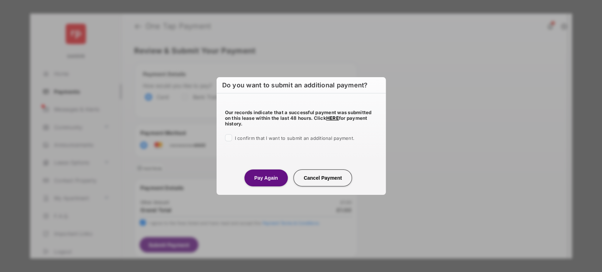 The image size is (602, 272). Describe the element at coordinates (301, 85) in the screenshot. I see `h6: Do you want to submit an additional payment?` at that location.